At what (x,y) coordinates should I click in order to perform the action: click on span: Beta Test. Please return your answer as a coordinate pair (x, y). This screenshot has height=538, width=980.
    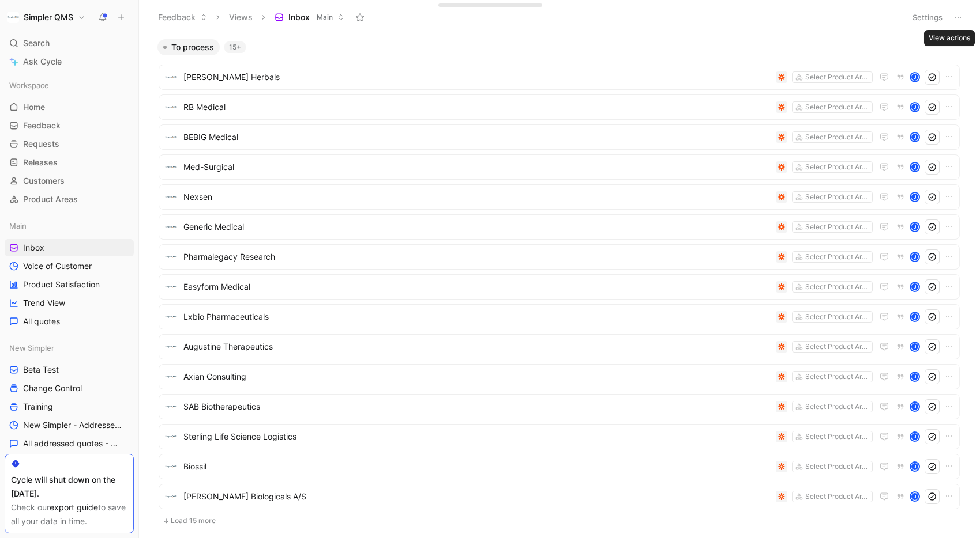
    Looking at the image, I should click on (41, 370).